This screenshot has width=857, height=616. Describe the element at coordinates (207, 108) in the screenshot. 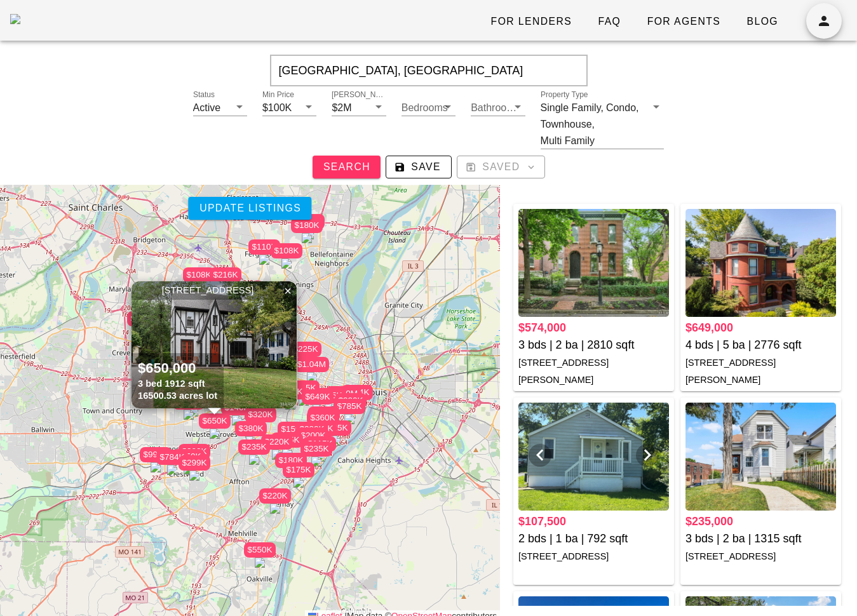

I see `div: Active` at that location.